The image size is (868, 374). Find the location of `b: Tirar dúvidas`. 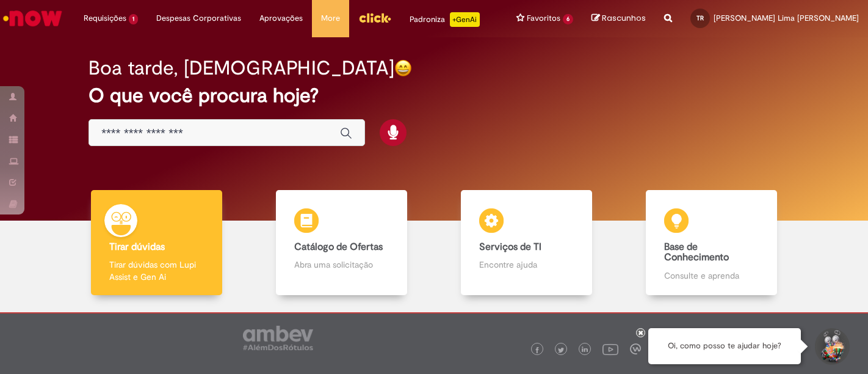

b: Tirar dúvidas is located at coordinates (137, 247).